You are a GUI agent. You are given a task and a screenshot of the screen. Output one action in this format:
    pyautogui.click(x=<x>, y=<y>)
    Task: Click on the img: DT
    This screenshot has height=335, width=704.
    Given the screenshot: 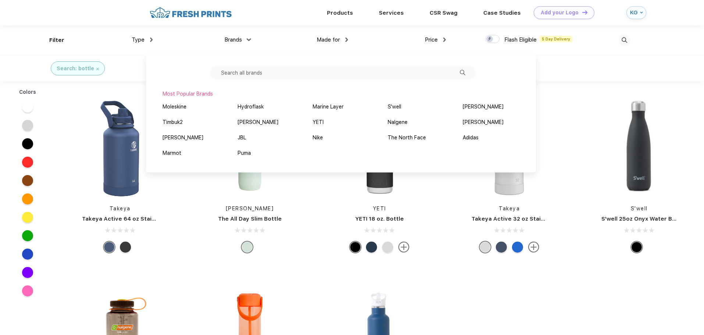 What is the action you would take?
    pyautogui.click(x=585, y=12)
    